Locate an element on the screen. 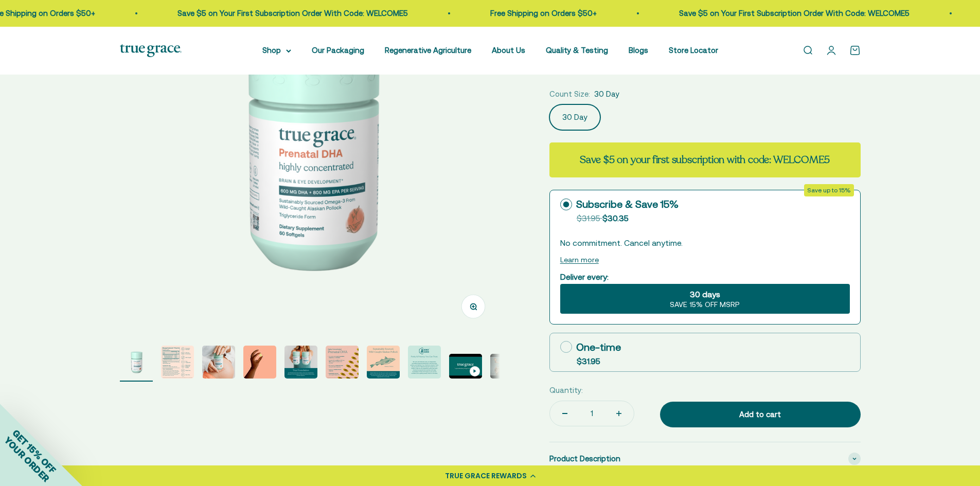  div: TRUE GRACE REWARDS is located at coordinates (485, 475).